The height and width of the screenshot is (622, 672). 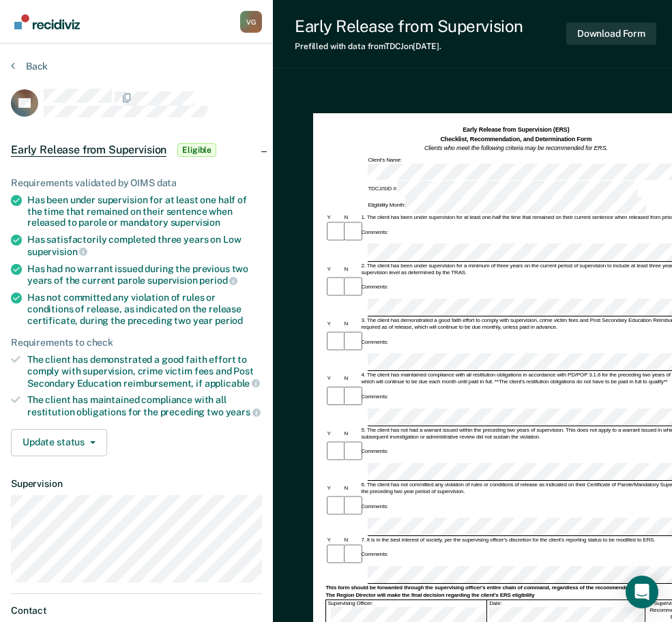 I want to click on span: years, so click(x=243, y=412).